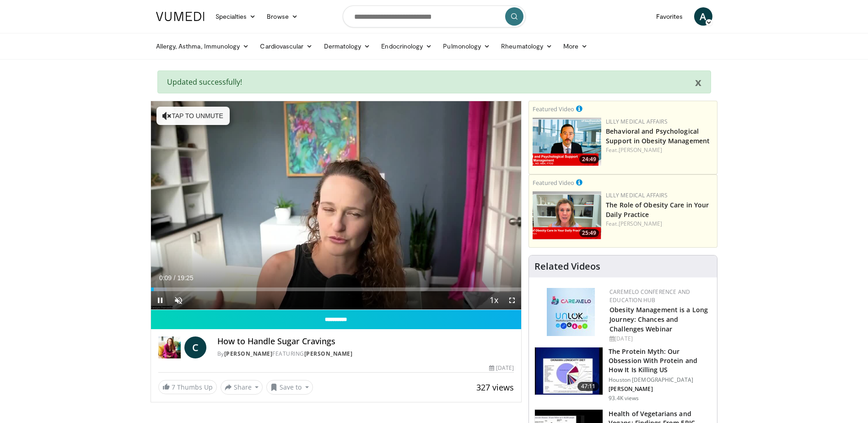  I want to click on p: 93.4K views, so click(624, 398).